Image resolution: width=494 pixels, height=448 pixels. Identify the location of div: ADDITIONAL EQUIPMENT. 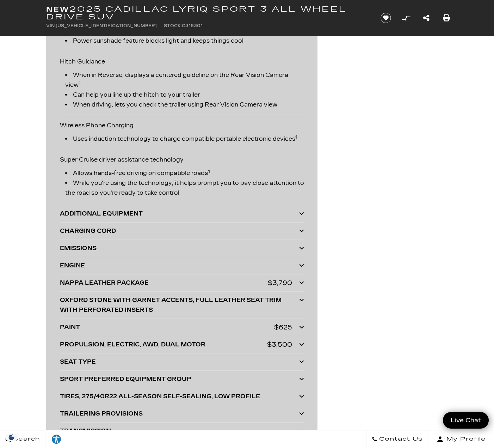
(179, 214).